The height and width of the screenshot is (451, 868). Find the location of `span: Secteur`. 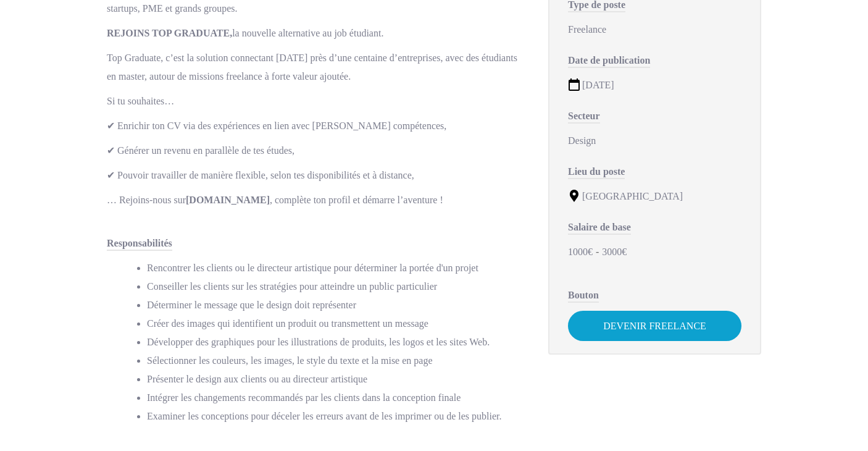

span: Secteur is located at coordinates (584, 117).